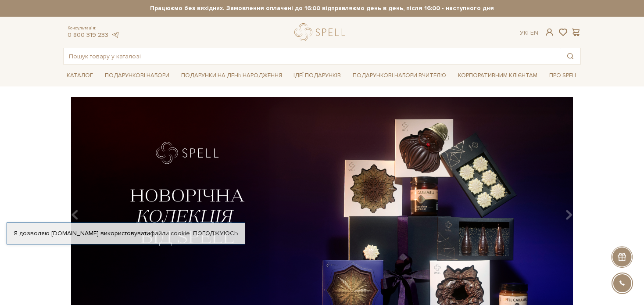 Image resolution: width=644 pixels, height=305 pixels. What do you see at coordinates (115, 35) in the screenshot?
I see `a: telegram` at bounding box center [115, 35].